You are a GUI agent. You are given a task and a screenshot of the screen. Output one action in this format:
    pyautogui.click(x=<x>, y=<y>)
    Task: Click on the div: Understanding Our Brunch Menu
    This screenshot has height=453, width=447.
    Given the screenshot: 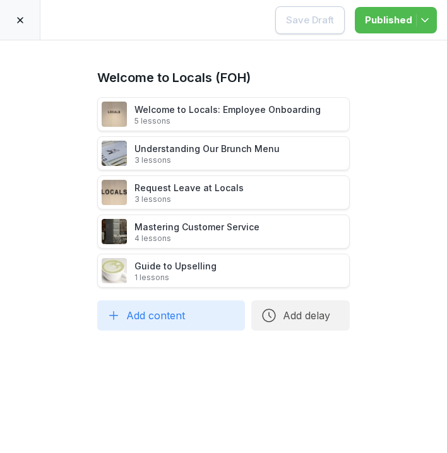 What is the action you would take?
    pyautogui.click(x=207, y=153)
    